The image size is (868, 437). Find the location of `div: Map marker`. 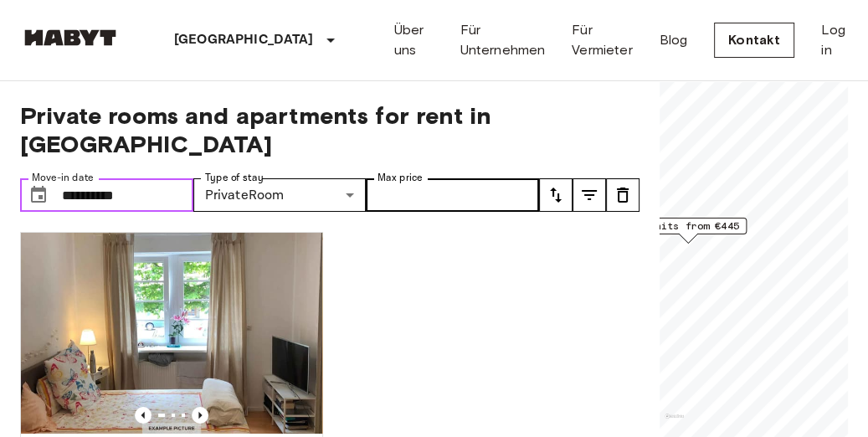

div: Map marker is located at coordinates (688, 230).